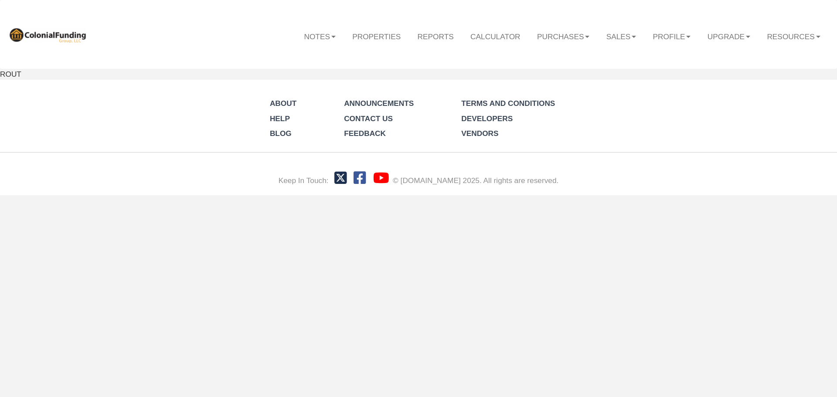 The height and width of the screenshot is (397, 837). What do you see at coordinates (369, 119) in the screenshot?
I see `a: Contact Us` at bounding box center [369, 119].